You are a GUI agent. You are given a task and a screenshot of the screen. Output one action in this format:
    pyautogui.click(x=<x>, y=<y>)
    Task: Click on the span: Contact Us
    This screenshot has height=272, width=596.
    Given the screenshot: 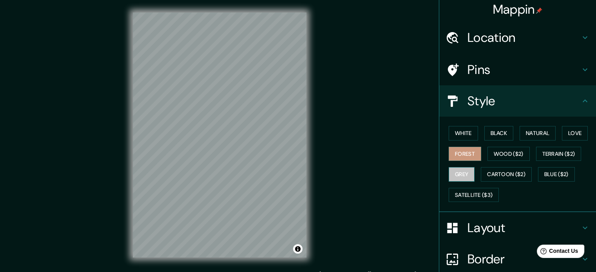 What is the action you would take?
    pyautogui.click(x=37, y=9)
    